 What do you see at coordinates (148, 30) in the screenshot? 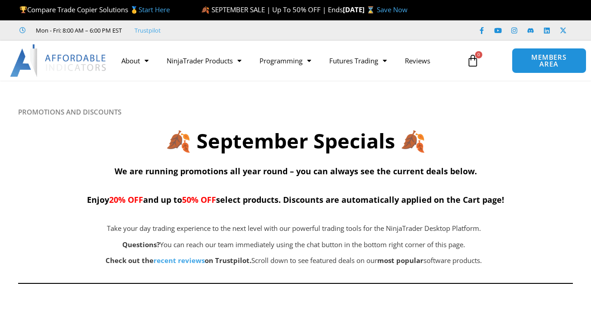
I see `a: Trustpilot` at bounding box center [148, 30].